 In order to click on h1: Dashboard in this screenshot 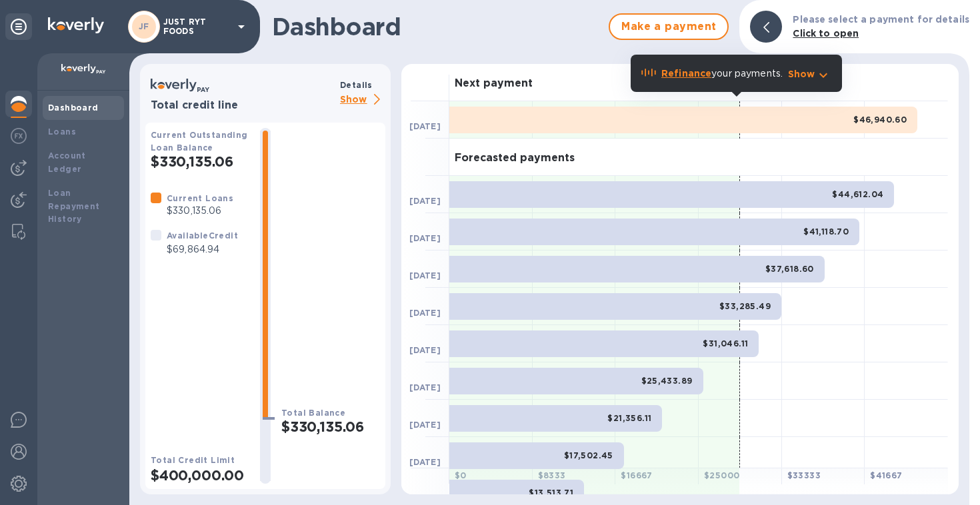, I will do `click(437, 27)`.